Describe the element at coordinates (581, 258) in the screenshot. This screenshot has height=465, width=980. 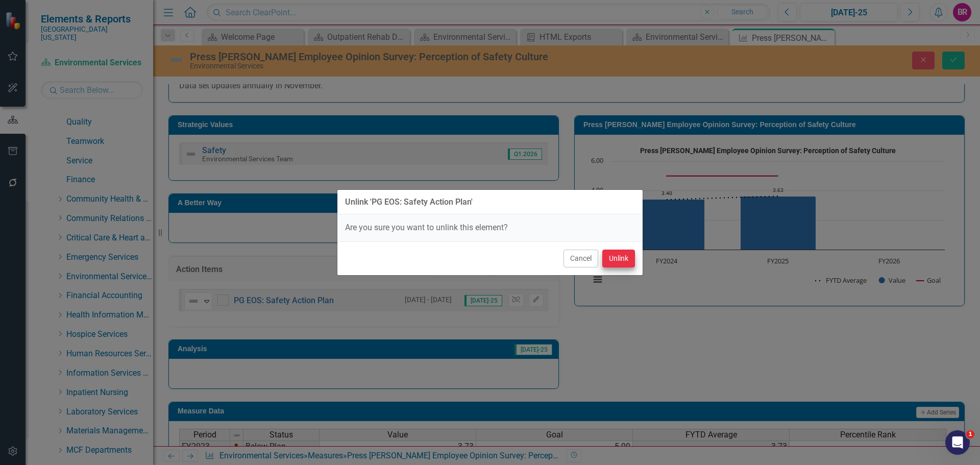
I see `button: Cancel` at that location.